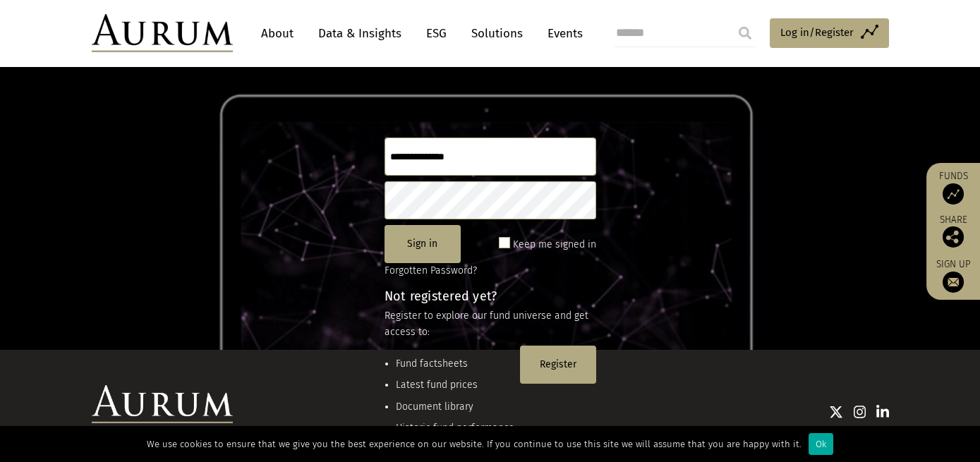 Image resolution: width=980 pixels, height=462 pixels. What do you see at coordinates (422, 244) in the screenshot?
I see `button: Sign in` at bounding box center [422, 244].